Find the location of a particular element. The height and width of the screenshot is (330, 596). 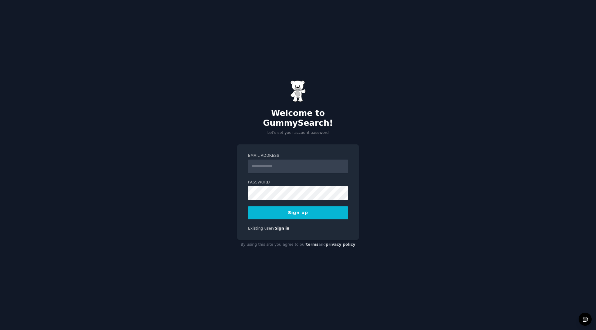

img: Gummy Bear is located at coordinates (298, 91).